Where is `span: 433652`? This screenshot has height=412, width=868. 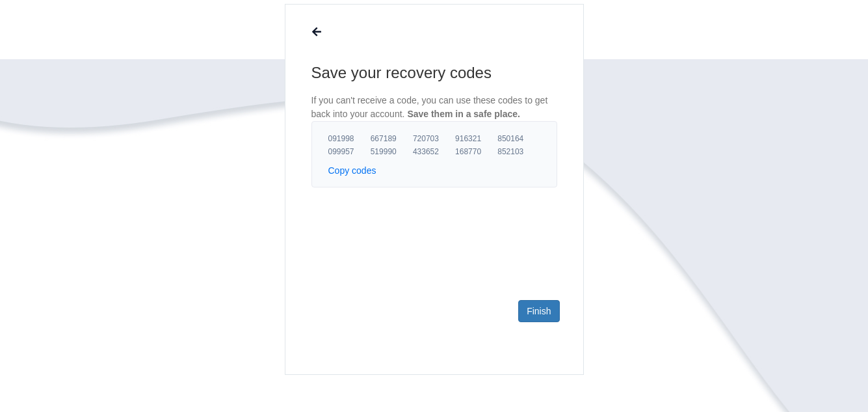
span: 433652 is located at coordinates (433, 152).